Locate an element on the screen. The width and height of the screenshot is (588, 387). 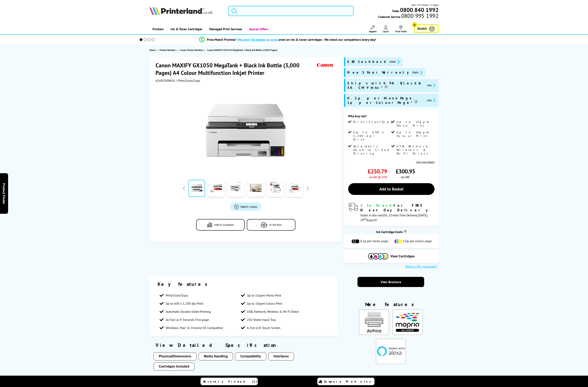
a: 0800 840 1992 is located at coordinates (419, 10).